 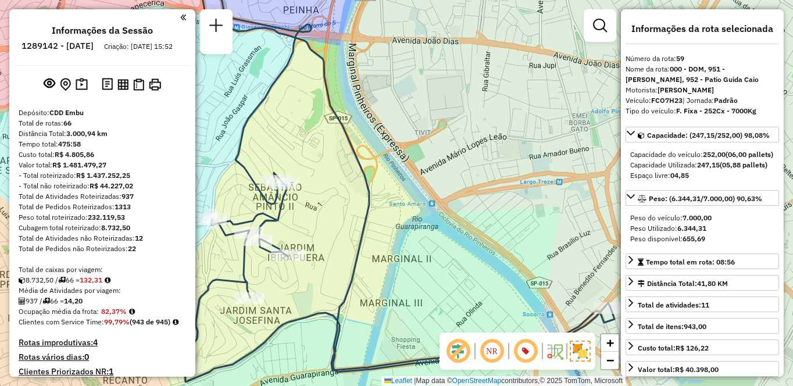 I want to click on strong: R$ 1.481.479,27, so click(x=79, y=164).